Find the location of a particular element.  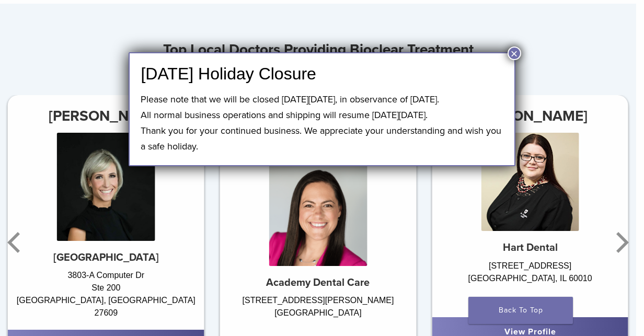

a: Back To Top is located at coordinates (521, 310).